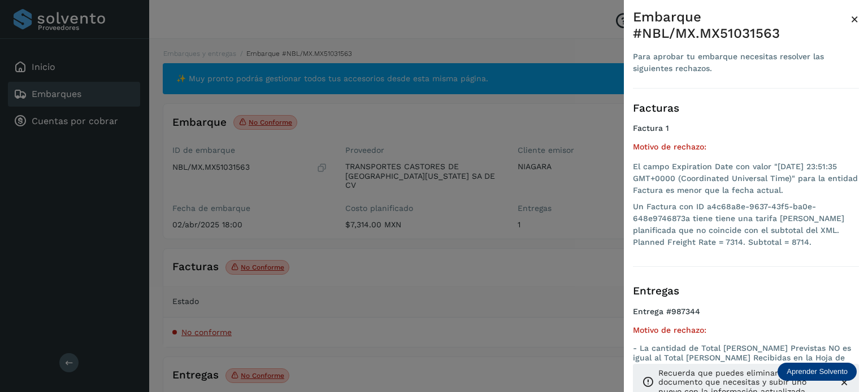 The image size is (868, 392). What do you see at coordinates (746, 291) in the screenshot?
I see `h3: Entregas` at bounding box center [746, 291].